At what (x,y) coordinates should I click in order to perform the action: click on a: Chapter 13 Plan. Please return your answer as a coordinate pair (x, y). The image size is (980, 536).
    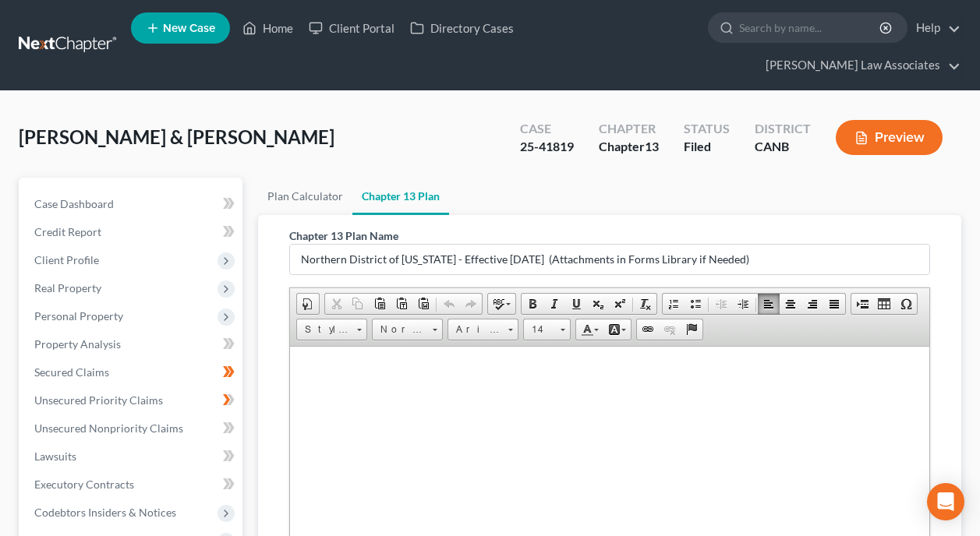
    Looking at the image, I should click on (400, 197).